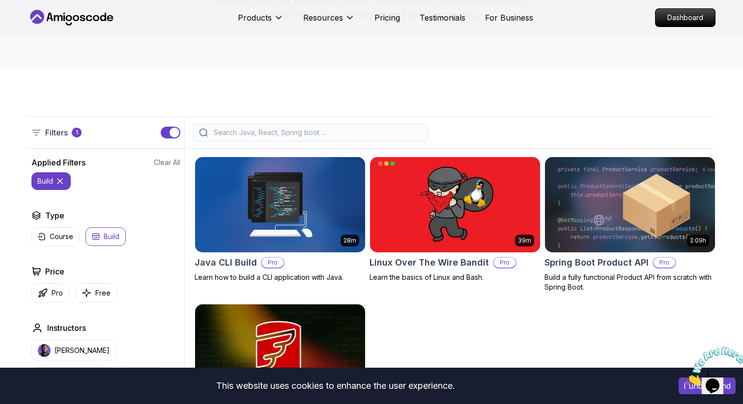 The height and width of the screenshot is (404, 743). What do you see at coordinates (698, 241) in the screenshot?
I see `p: 2.09h` at bounding box center [698, 241].